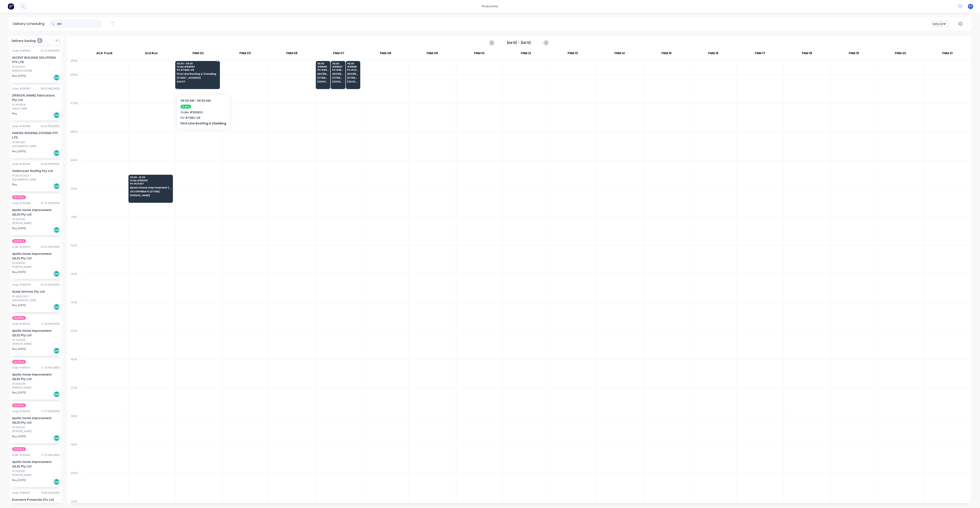  What do you see at coordinates (353, 64) in the screenshot?
I see `span: 05:30` at bounding box center [353, 64].